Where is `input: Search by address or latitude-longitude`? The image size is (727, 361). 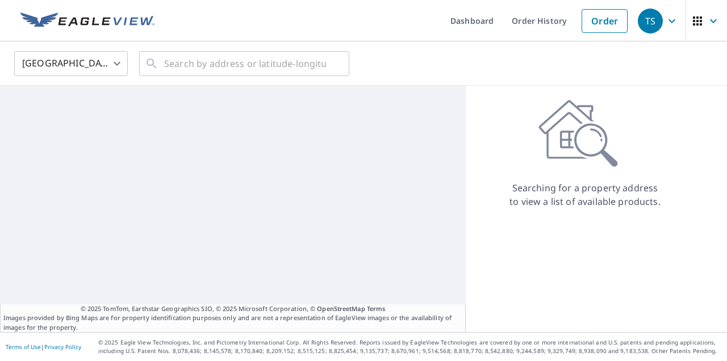 input: Search by address or latitude-longitude is located at coordinates (245, 64).